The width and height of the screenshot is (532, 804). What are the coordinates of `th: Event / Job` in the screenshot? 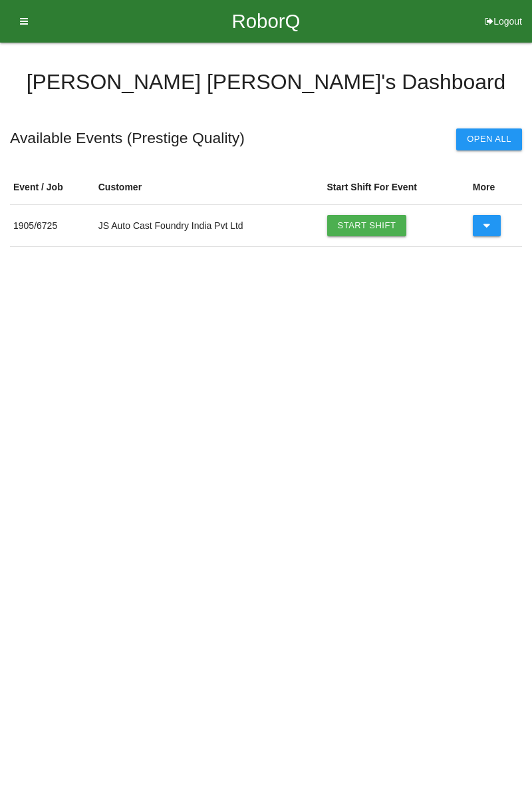 It's located at (53, 188).